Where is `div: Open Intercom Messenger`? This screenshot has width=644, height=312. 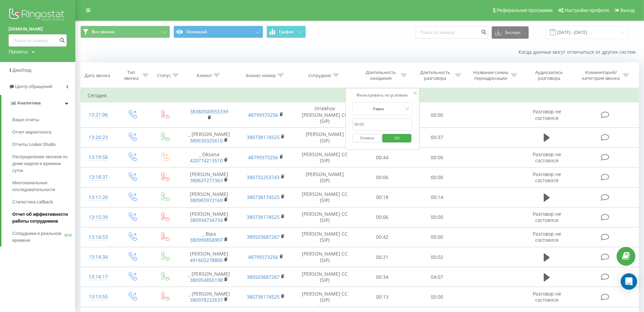
div: Open Intercom Messenger is located at coordinates (629, 281).